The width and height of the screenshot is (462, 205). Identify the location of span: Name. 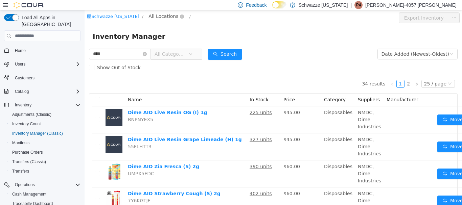
(50, 90).